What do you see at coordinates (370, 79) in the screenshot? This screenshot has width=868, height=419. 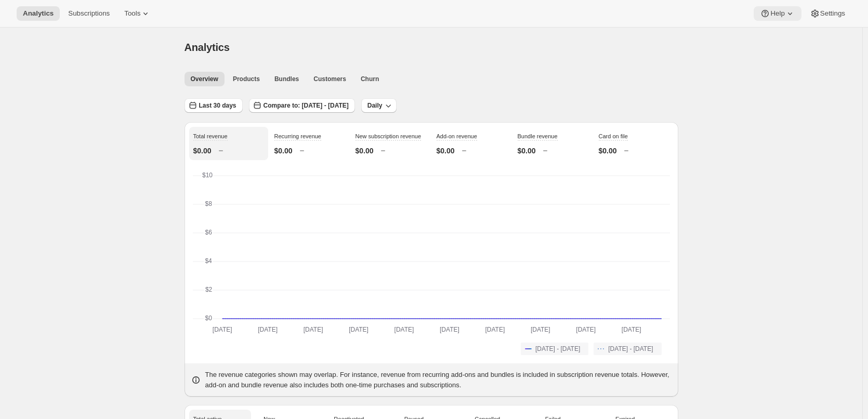 I see `span: Churn` at bounding box center [370, 79].